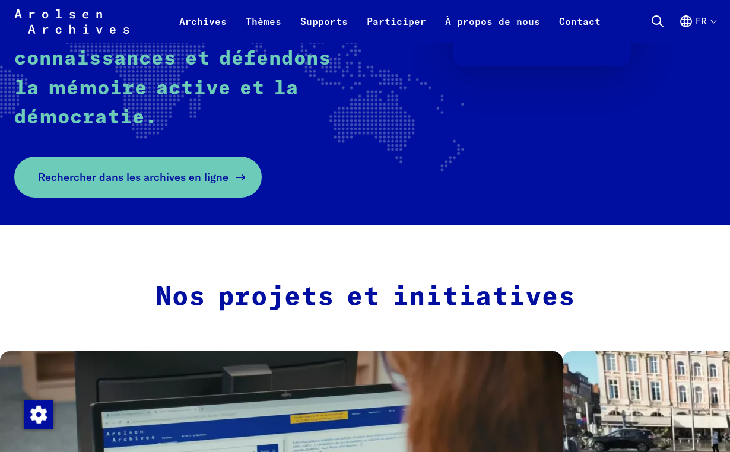 The width and height of the screenshot is (730, 452). What do you see at coordinates (697, 28) in the screenshot?
I see `button: Français, sélection de la langue` at bounding box center [697, 28].